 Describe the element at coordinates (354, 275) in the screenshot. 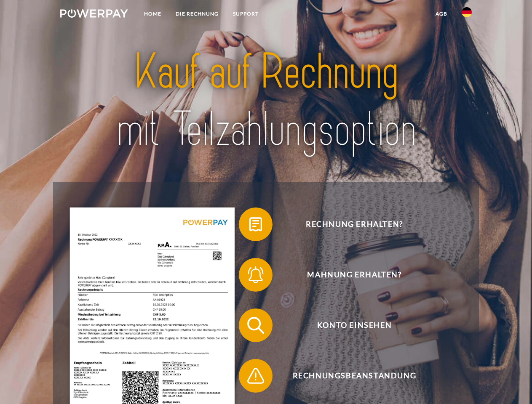

I see `span: Mahnung erhalten?` at that location.